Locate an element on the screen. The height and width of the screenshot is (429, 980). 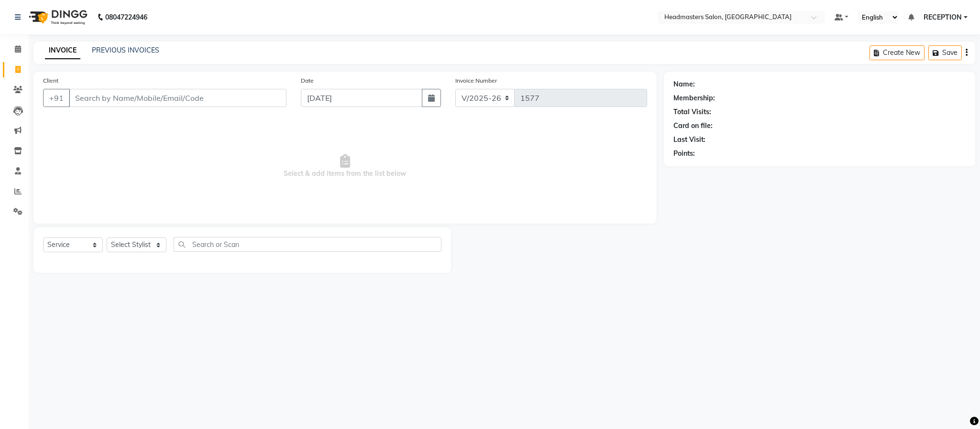
input: Search by Name/Mobile/Email/Code is located at coordinates (177, 98).